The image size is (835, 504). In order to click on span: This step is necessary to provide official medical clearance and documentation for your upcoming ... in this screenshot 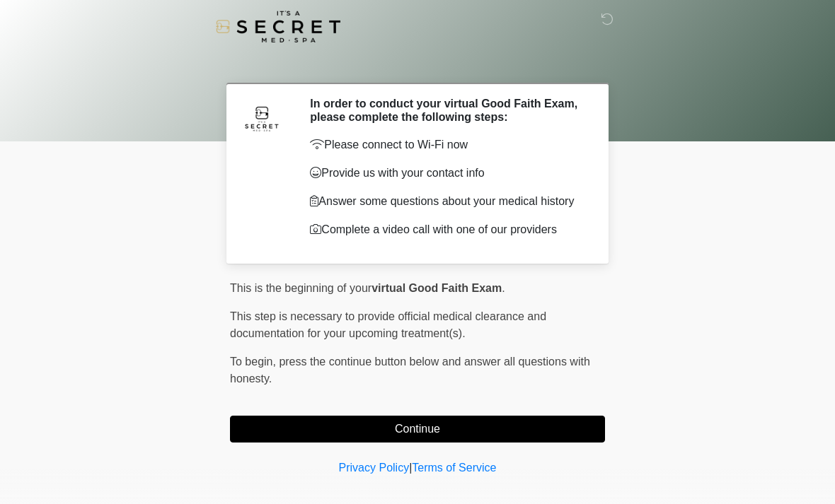, I will do `click(388, 324)`.